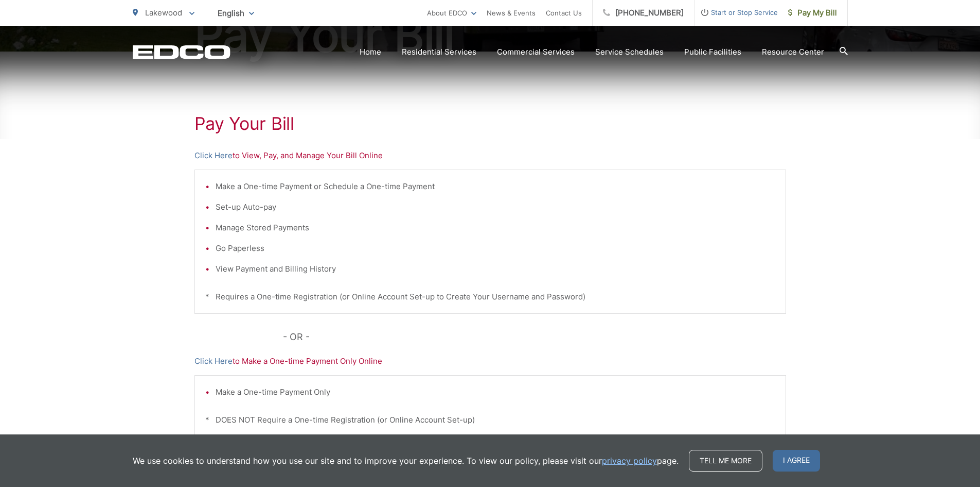  What do you see at coordinates (370, 52) in the screenshot?
I see `a: Home` at bounding box center [370, 52].